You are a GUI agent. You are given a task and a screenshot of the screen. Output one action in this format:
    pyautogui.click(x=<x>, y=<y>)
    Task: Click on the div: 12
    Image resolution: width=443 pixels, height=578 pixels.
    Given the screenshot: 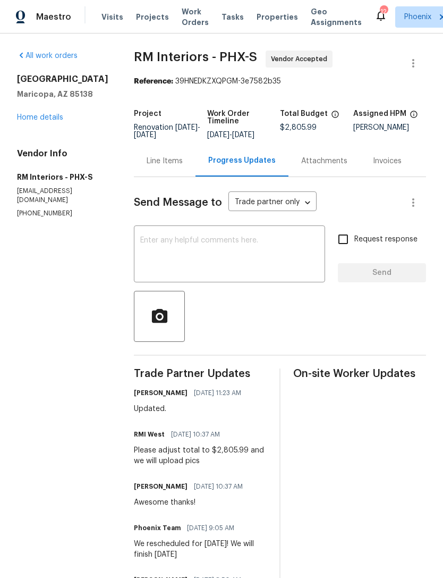 What is the action you would take?
    pyautogui.click(x=384, y=12)
    